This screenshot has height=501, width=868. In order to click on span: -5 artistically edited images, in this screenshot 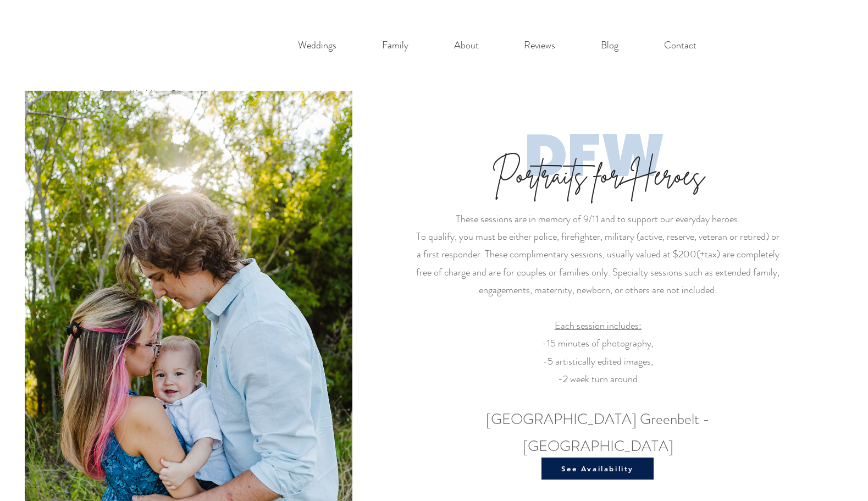, I will do `click(598, 362)`.